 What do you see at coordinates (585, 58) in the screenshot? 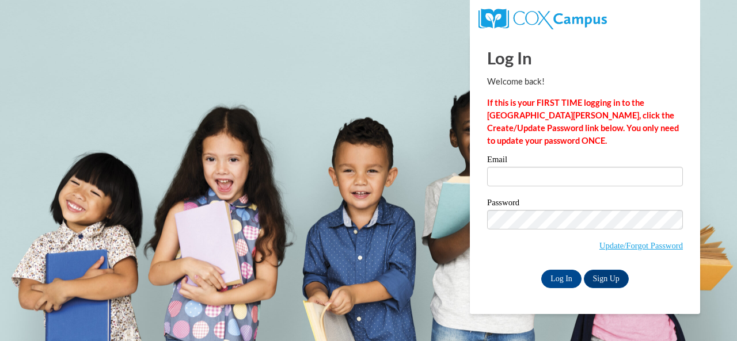
I see `h1: Log In` at bounding box center [585, 58].